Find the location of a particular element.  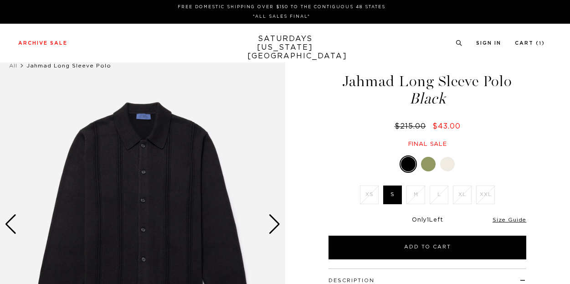

a: Size Guide is located at coordinates (510, 220).